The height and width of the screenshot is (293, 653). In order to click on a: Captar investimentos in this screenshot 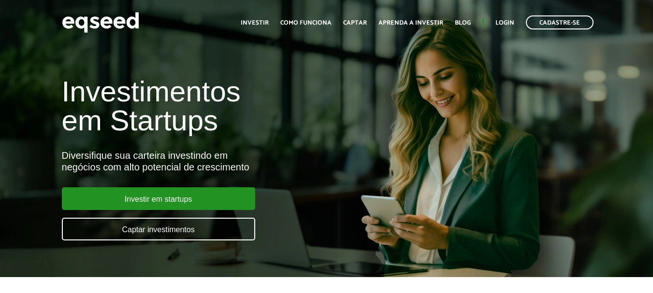, I will do `click(159, 229)`.